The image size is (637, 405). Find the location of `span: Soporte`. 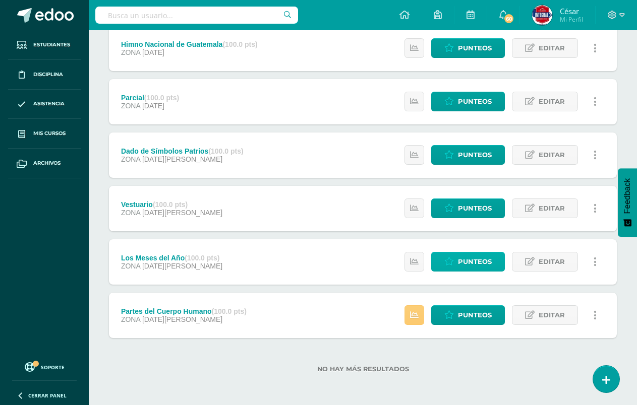

span: Soporte is located at coordinates (52, 367).